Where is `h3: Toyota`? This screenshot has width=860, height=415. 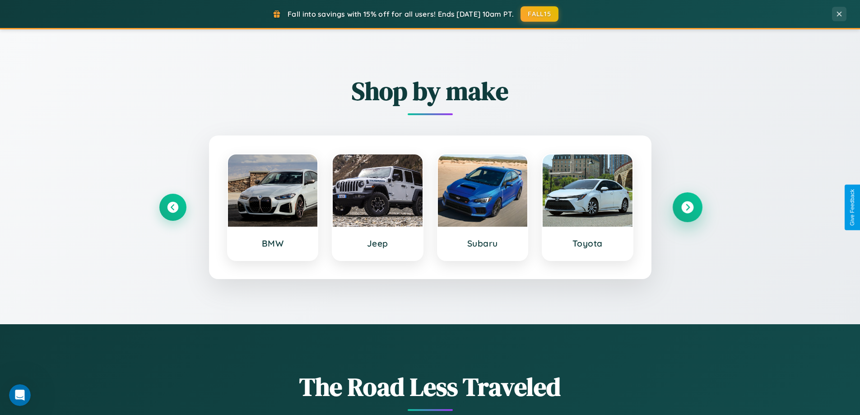 h3: Toyota is located at coordinates (587, 243).